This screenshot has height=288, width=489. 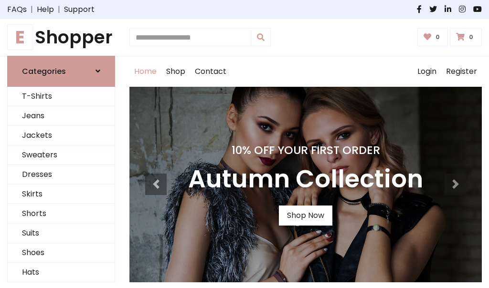 I want to click on h3: Autumn Collection, so click(x=305, y=179).